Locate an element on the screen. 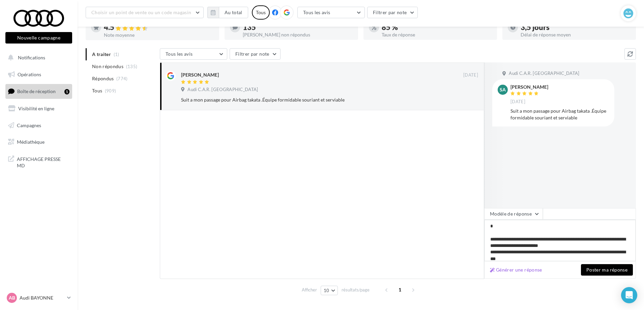  span: (135) is located at coordinates (131, 67).